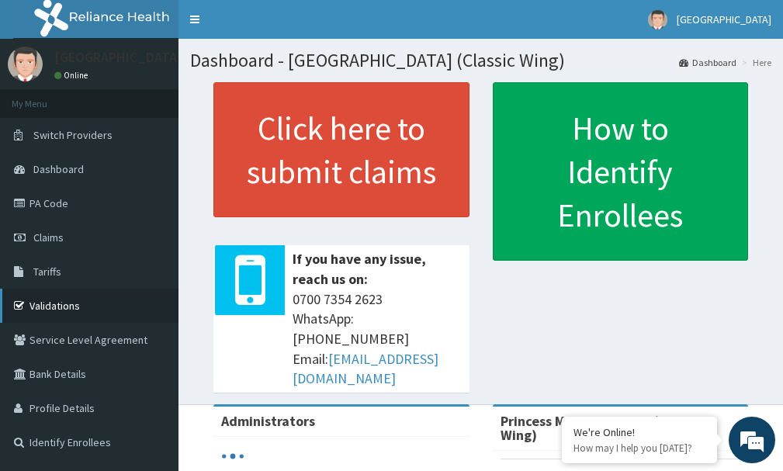 The width and height of the screenshot is (783, 471). What do you see at coordinates (58, 169) in the screenshot?
I see `span: Dashboard` at bounding box center [58, 169].